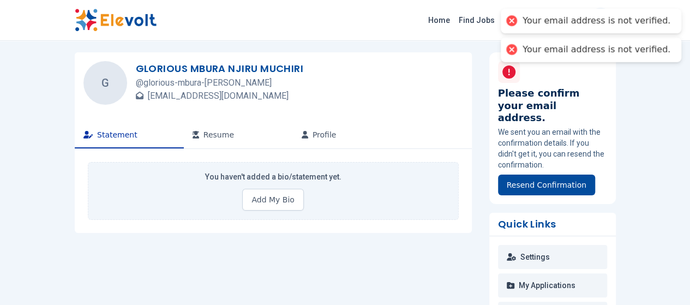 The width and height of the screenshot is (690, 305). What do you see at coordinates (439, 20) in the screenshot?
I see `a: Home` at bounding box center [439, 20].